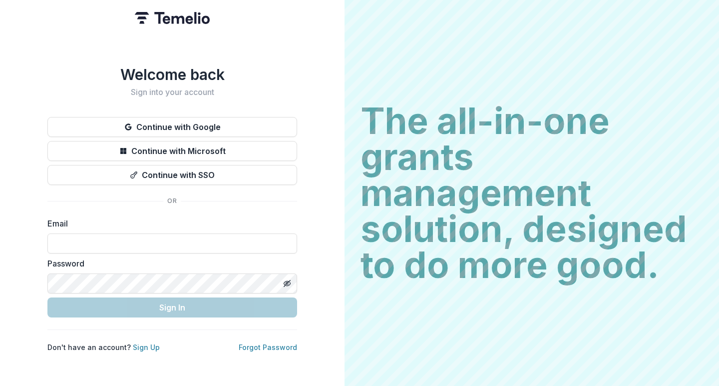  I want to click on p: Don't have an account?, so click(103, 347).